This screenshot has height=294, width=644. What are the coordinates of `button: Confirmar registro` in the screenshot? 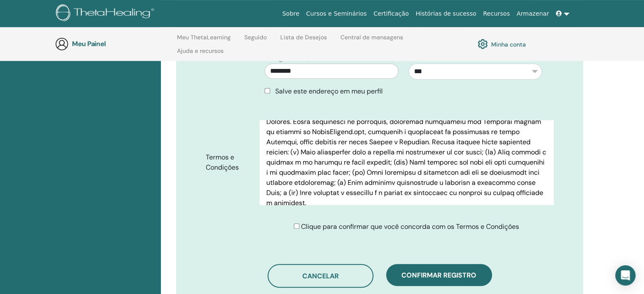 It's located at (439, 275).